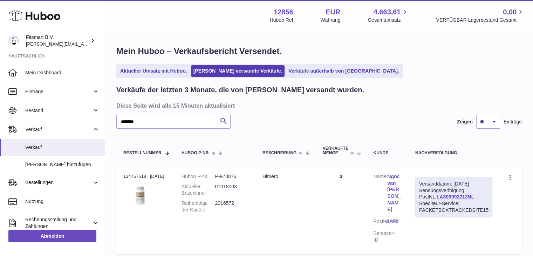 This screenshot has width=533, height=256. Describe the element at coordinates (394, 221) in the screenshot. I see `a: 1472` at that location.